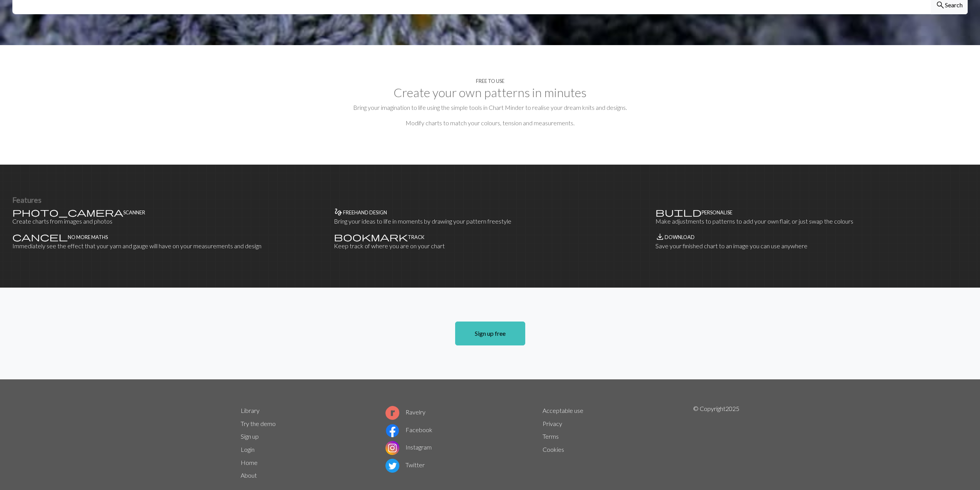 The height and width of the screenshot is (490, 980). Describe the element at coordinates (169, 221) in the screenshot. I see `p: Create charts from images and photos` at that location.